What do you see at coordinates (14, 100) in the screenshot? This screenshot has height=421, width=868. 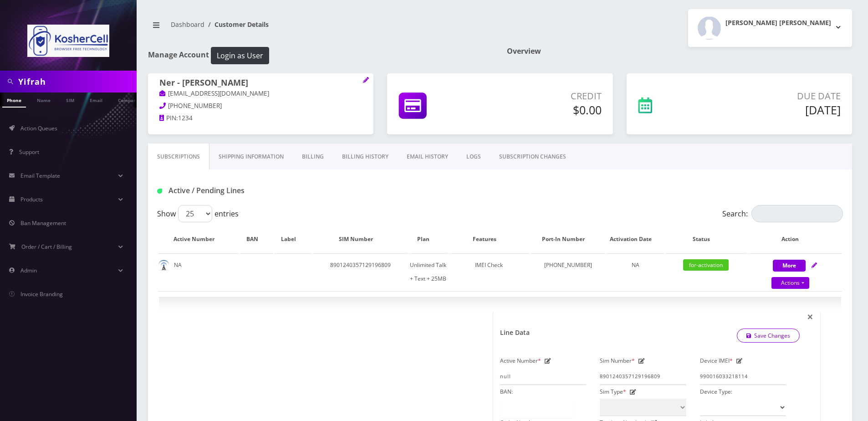 I see `a: Phone` at bounding box center [14, 100].